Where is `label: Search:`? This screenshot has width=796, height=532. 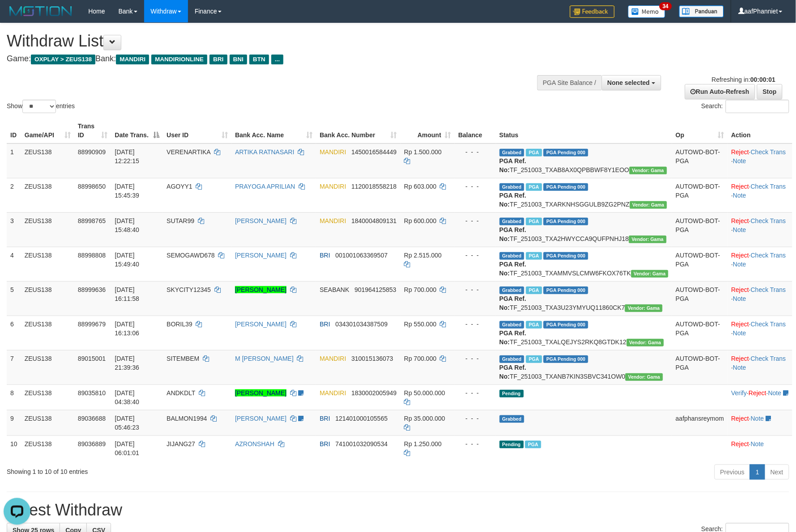 label: Search: is located at coordinates (745, 106).